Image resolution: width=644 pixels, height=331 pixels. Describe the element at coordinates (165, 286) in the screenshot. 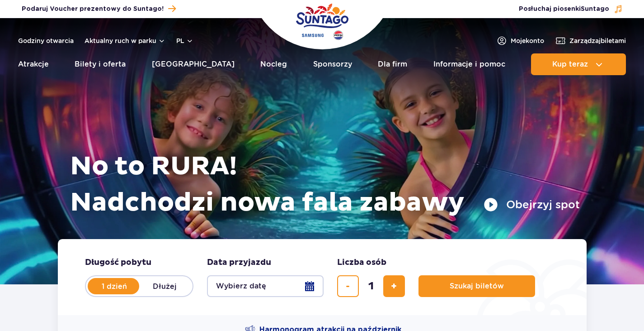

I see `label: Dłużej` at that location.